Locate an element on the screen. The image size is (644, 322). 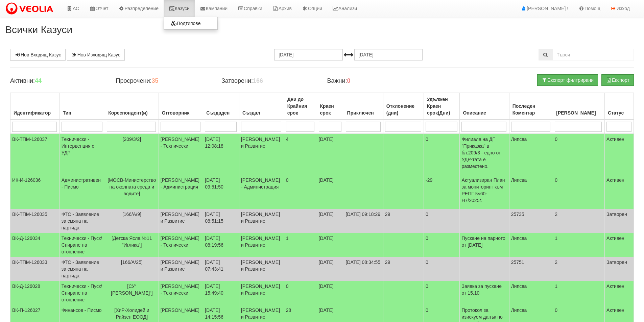
input: Търсене по Идентификатор, Бл/Вх/Ап, Тип, Описание, Моб. Номер, Имейл, Файл, Коментар, is located at coordinates (594, 55).